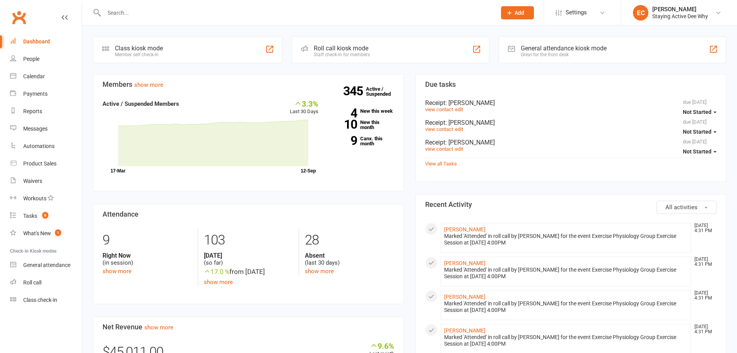 The image size is (737, 353). Describe the element at coordinates (248, 327) in the screenshot. I see `h3: Net Revenue` at that location.